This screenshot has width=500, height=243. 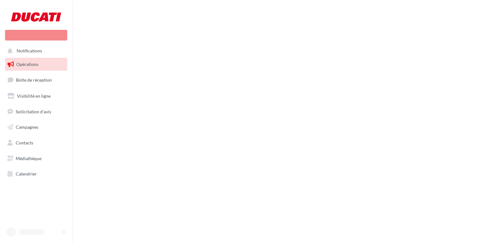 What do you see at coordinates (34, 96) in the screenshot?
I see `span: Visibilité en ligne` at bounding box center [34, 96].